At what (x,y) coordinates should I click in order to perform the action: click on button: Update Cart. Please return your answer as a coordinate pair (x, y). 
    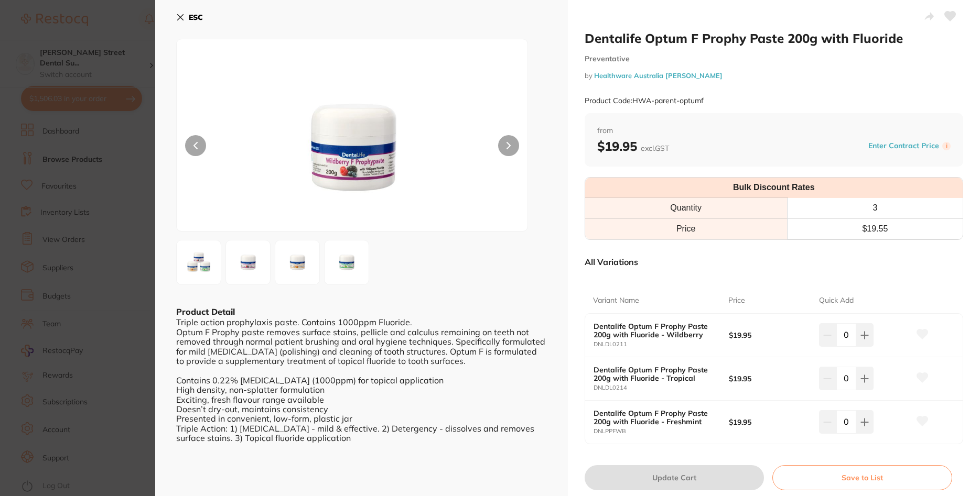
    Looking at the image, I should click on (675, 479).